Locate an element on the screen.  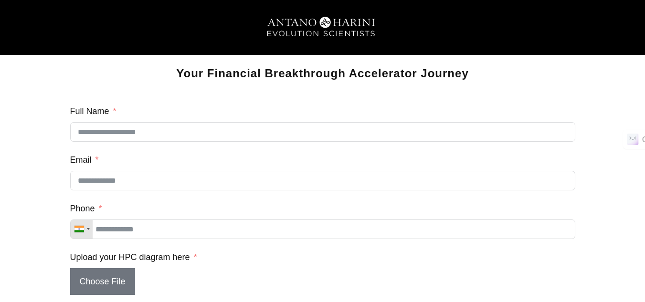
label: Email is located at coordinates (85, 160).